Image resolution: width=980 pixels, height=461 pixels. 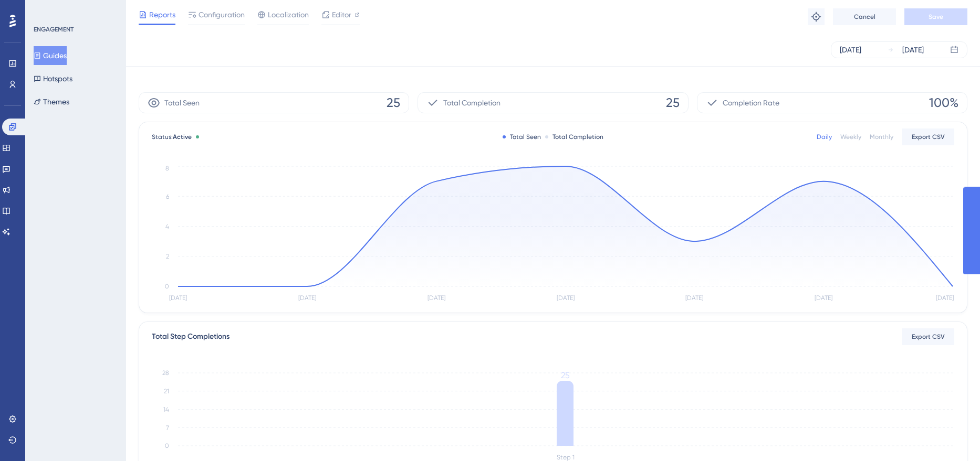 I want to click on tspan: 25, so click(x=565, y=376).